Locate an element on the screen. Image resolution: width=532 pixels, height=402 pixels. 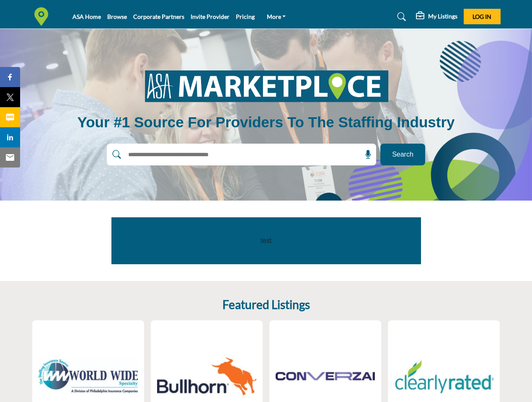
span: Search is located at coordinates (402, 155).